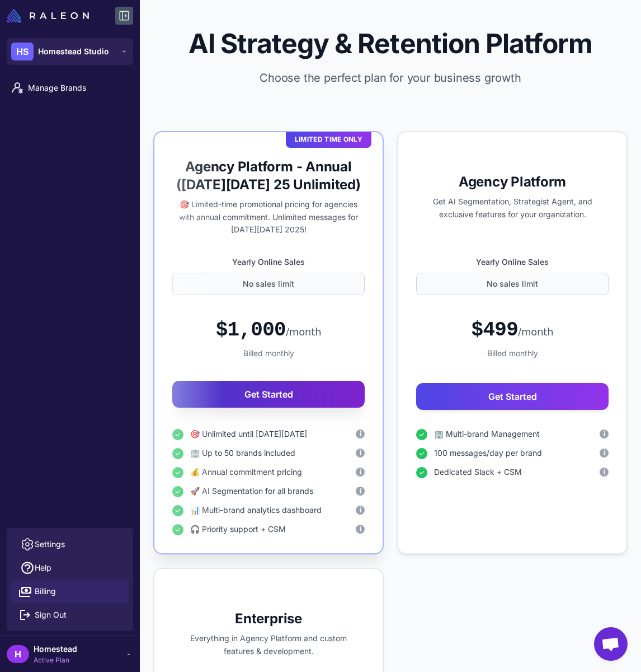 Image resolution: width=641 pixels, height=672 pixels. Describe the element at coordinates (487, 434) in the screenshot. I see `span: 🏢 Multi-brand Management` at that location.